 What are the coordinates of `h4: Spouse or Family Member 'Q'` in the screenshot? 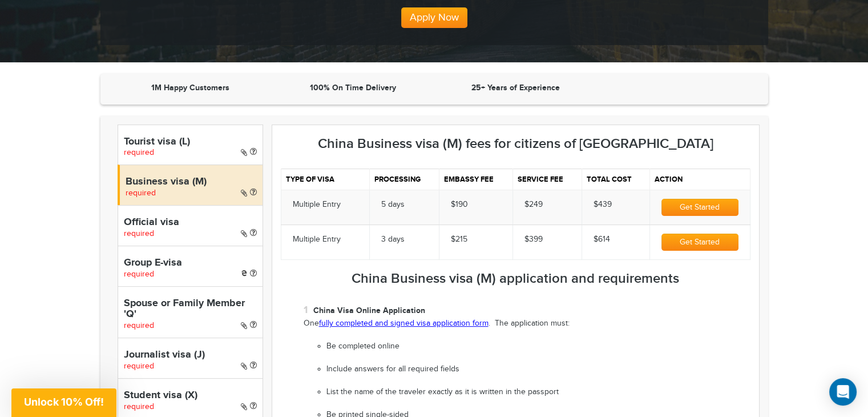 It's located at (190, 310).